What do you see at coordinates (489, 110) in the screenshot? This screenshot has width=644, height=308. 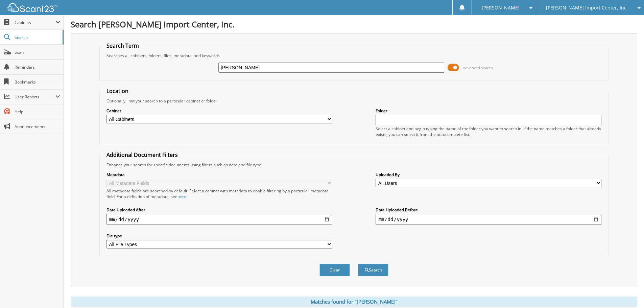 I see `label: Folder` at bounding box center [489, 110].